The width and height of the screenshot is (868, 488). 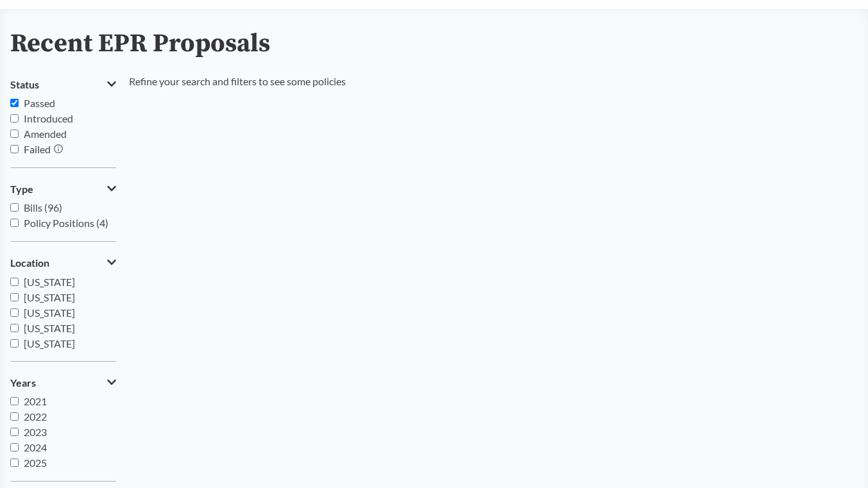 What do you see at coordinates (14, 149) in the screenshot?
I see `input: Failed` at bounding box center [14, 149].